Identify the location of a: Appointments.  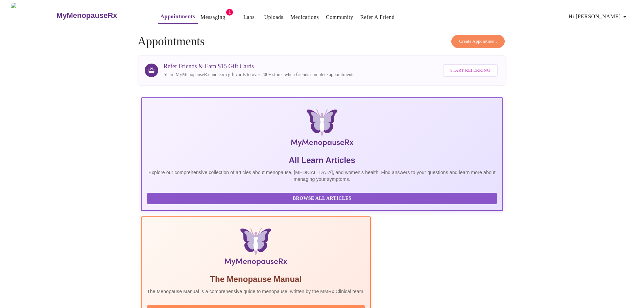
(178, 17).